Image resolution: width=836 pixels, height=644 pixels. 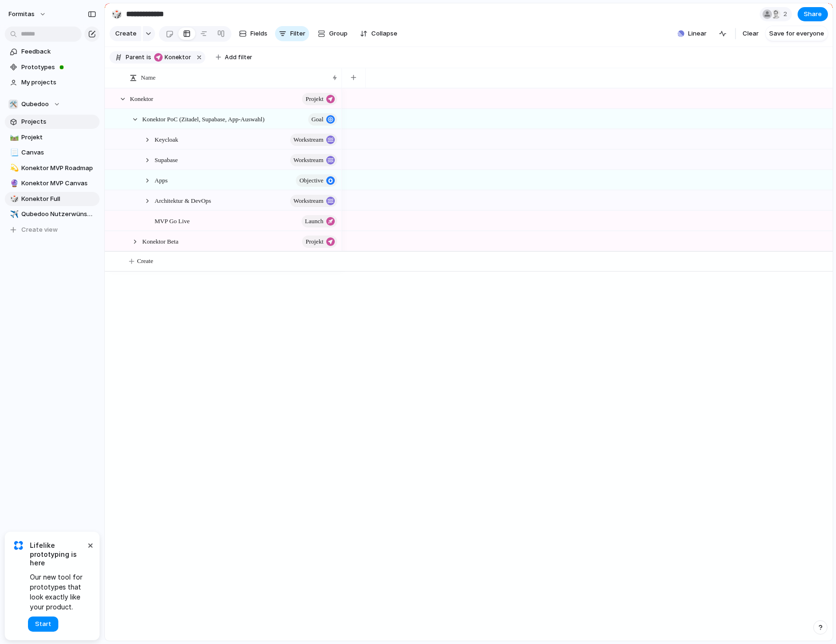 What do you see at coordinates (21, 14) in the screenshot?
I see `span: Formitas` at bounding box center [21, 14].